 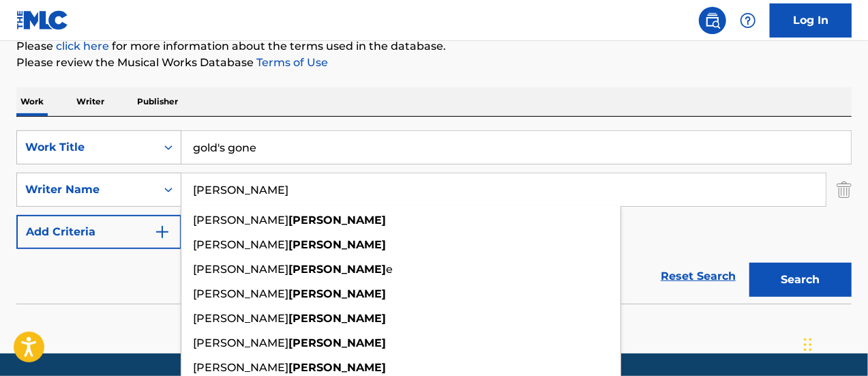 I want to click on a: Terms of Use, so click(x=291, y=62).